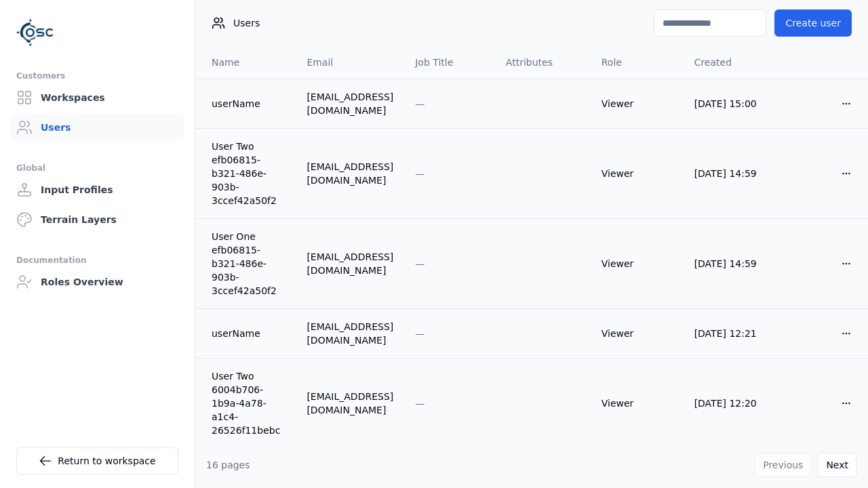  Describe the element at coordinates (245, 62) in the screenshot. I see `th: Name` at that location.